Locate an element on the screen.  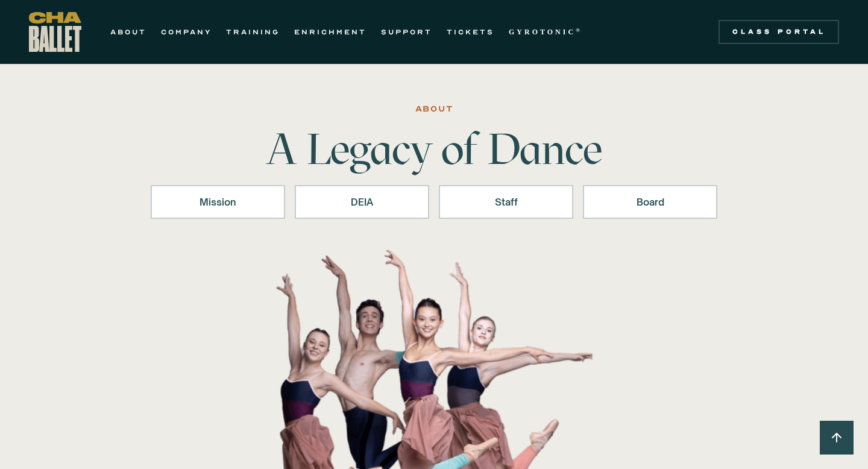
div: Mission is located at coordinates (217, 202).